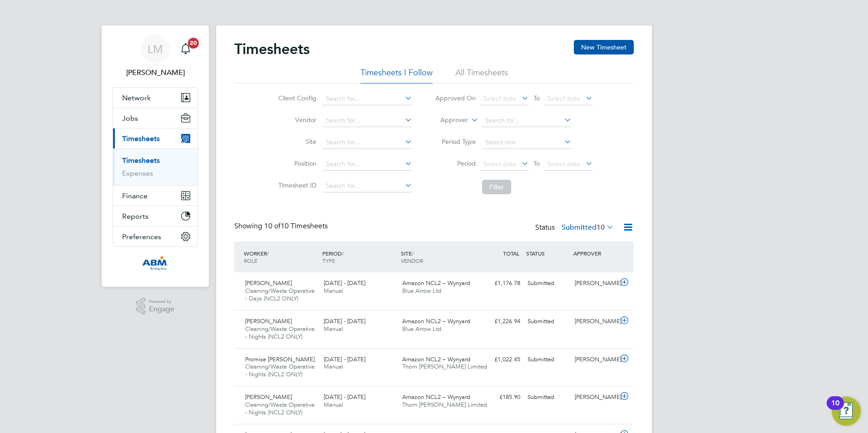 The height and width of the screenshot is (433, 868). What do you see at coordinates (438, 257) in the screenshot?
I see `div: SITE` at bounding box center [438, 257].